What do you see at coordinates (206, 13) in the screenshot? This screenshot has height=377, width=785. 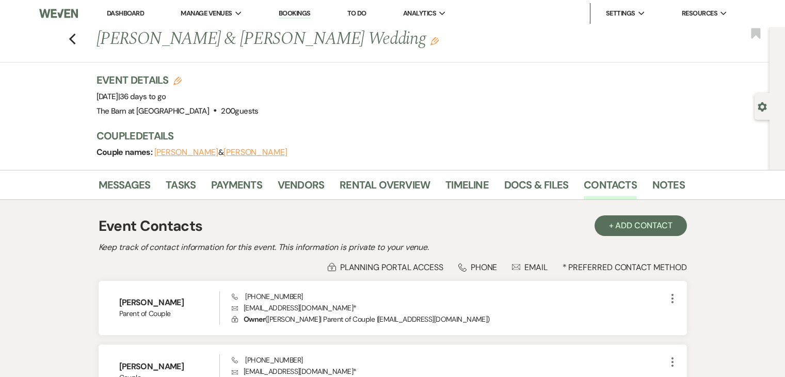 I see `span: Manage Venues` at bounding box center [206, 13].